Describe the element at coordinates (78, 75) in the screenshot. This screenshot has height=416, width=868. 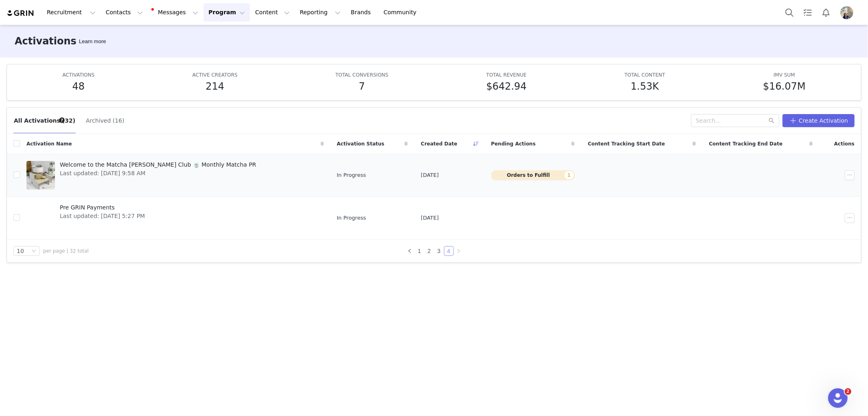
I see `span: ACTIVATIONS` at that location.